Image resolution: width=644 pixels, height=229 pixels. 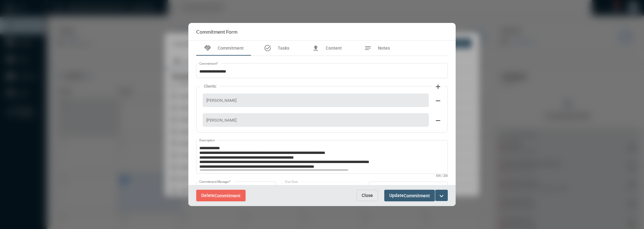 What do you see at coordinates (316, 48) in the screenshot?
I see `mat-icon: file_upload` at bounding box center [316, 48].